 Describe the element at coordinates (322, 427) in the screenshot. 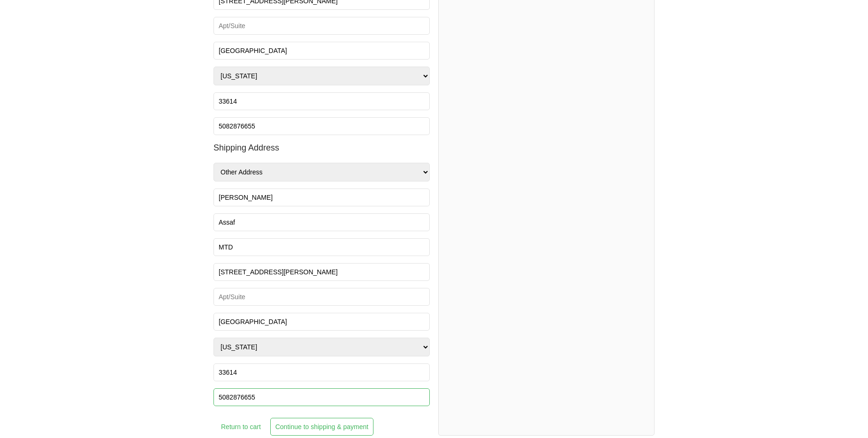

I see `input: Continue to shipping & payment` at that location.